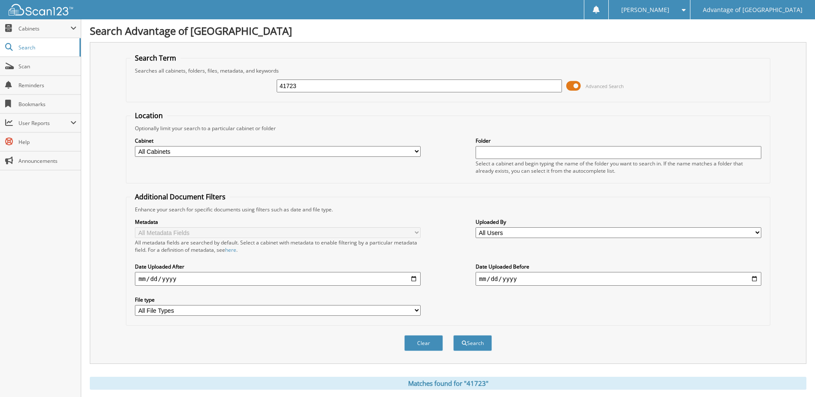 This screenshot has height=397, width=815. I want to click on span: Announcements, so click(47, 161).